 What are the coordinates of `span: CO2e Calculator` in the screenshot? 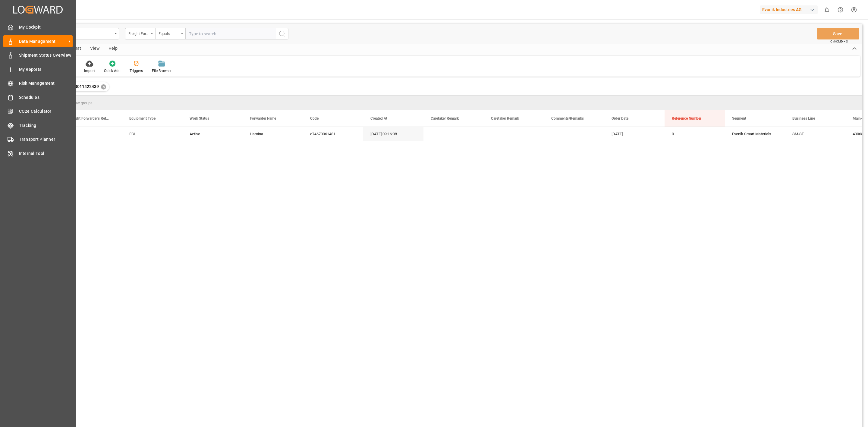 It's located at (46, 112).